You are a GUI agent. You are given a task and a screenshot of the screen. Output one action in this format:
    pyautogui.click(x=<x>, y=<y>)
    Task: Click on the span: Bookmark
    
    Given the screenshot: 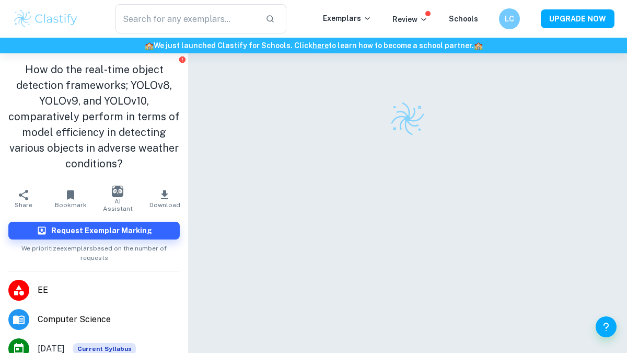 What is the action you would take?
    pyautogui.click(x=71, y=205)
    